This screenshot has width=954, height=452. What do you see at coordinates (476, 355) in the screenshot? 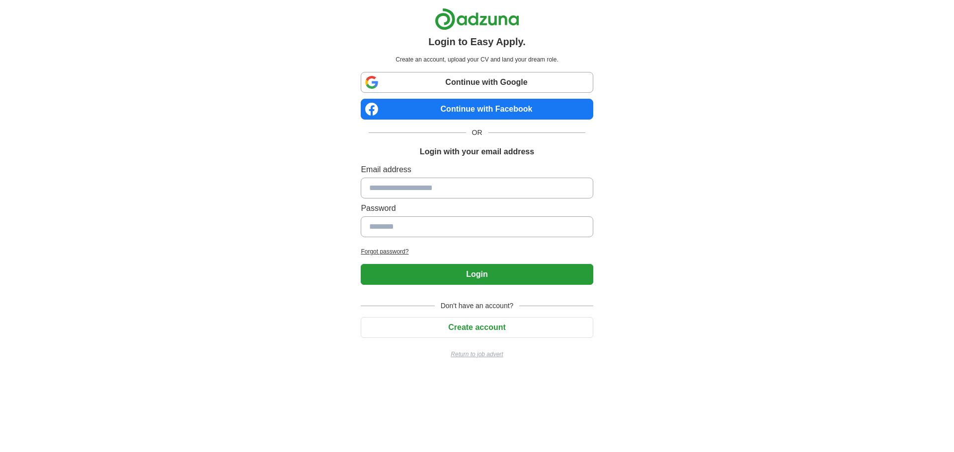
I see `a: Return to job advert` at bounding box center [476, 355].